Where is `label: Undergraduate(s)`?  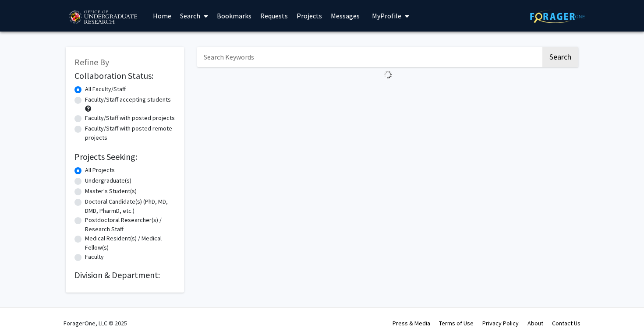 label: Undergraduate(s) is located at coordinates (108, 181).